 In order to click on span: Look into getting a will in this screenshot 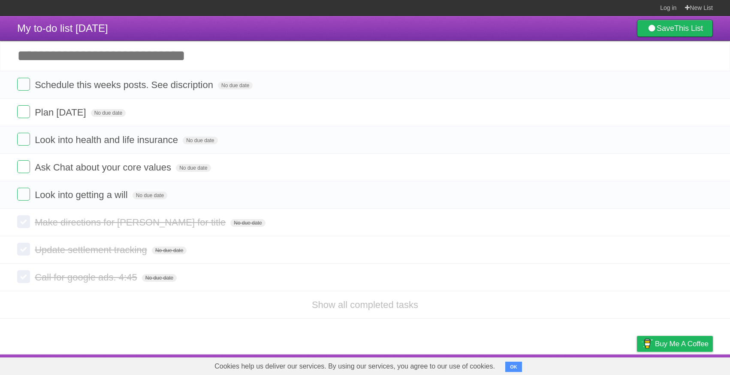, I will do `click(82, 194)`.